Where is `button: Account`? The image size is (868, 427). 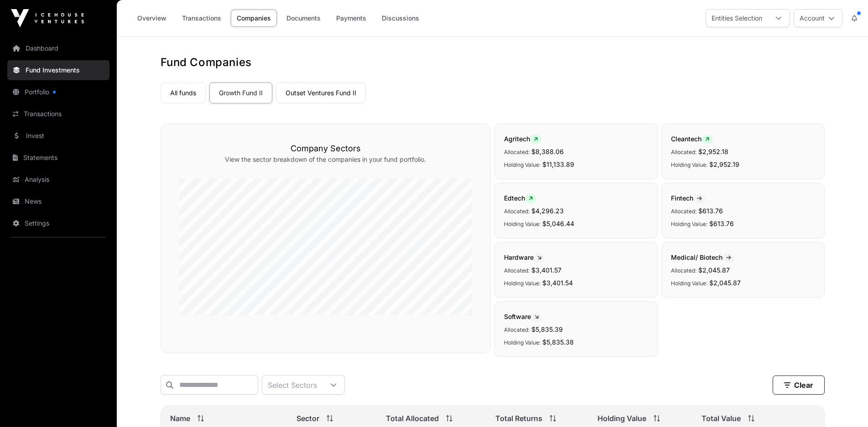
button: Account is located at coordinates (818, 18).